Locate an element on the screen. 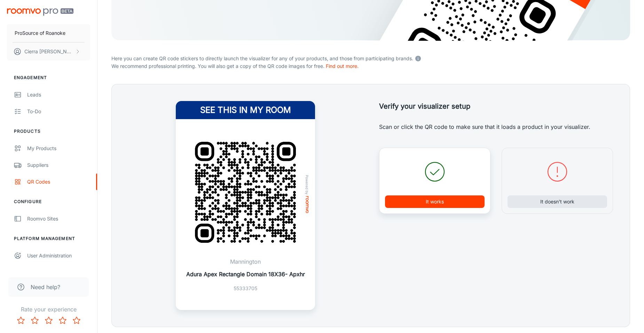 This screenshot has width=644, height=333. div: Leads is located at coordinates (59, 95).